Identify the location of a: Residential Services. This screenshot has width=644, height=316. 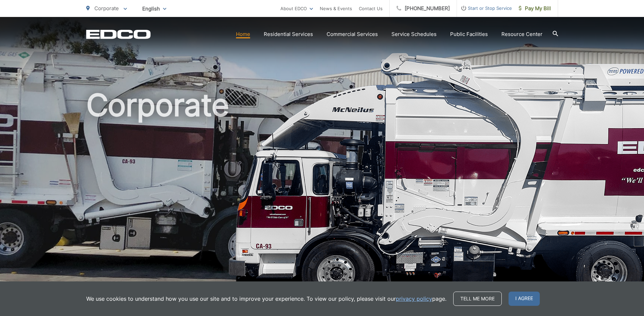
(288, 34).